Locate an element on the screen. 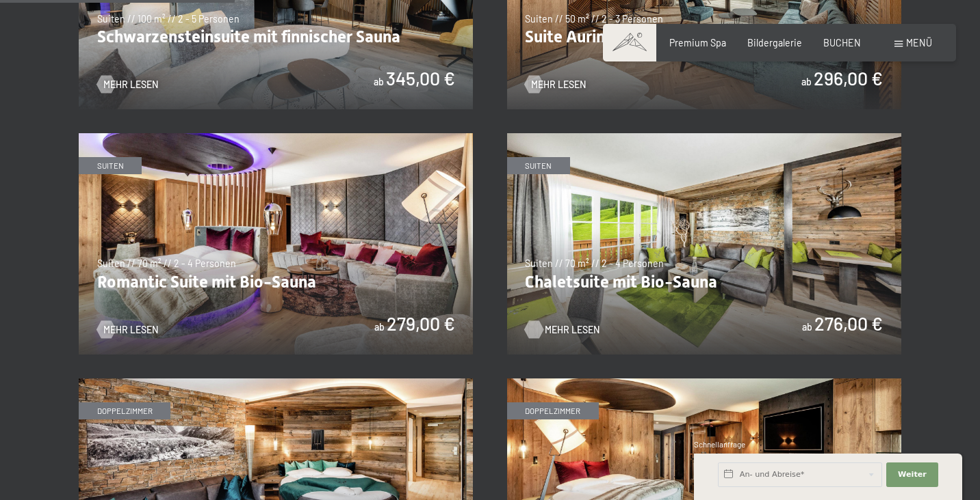  a: Nature Suite mit Sauna is located at coordinates (276, 382).